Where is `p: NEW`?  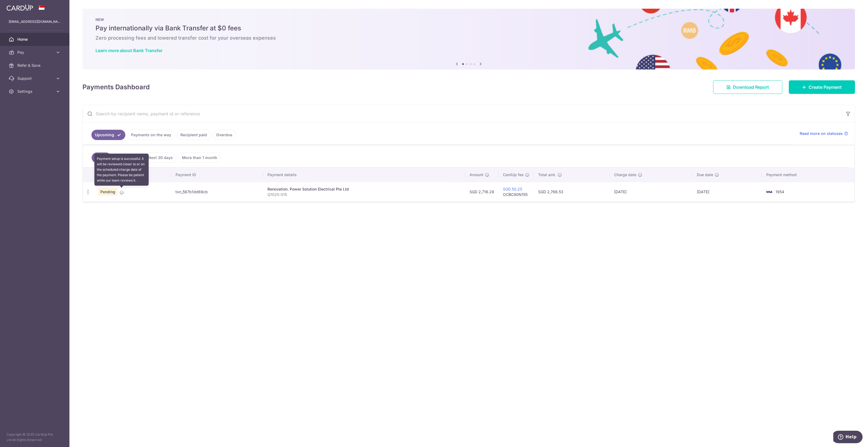 p: NEW is located at coordinates (469, 19).